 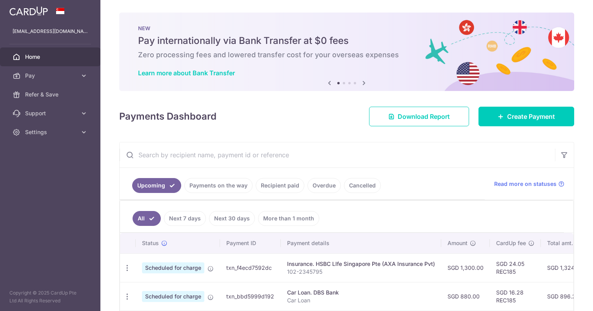 I want to click on span: Support, so click(x=51, y=113).